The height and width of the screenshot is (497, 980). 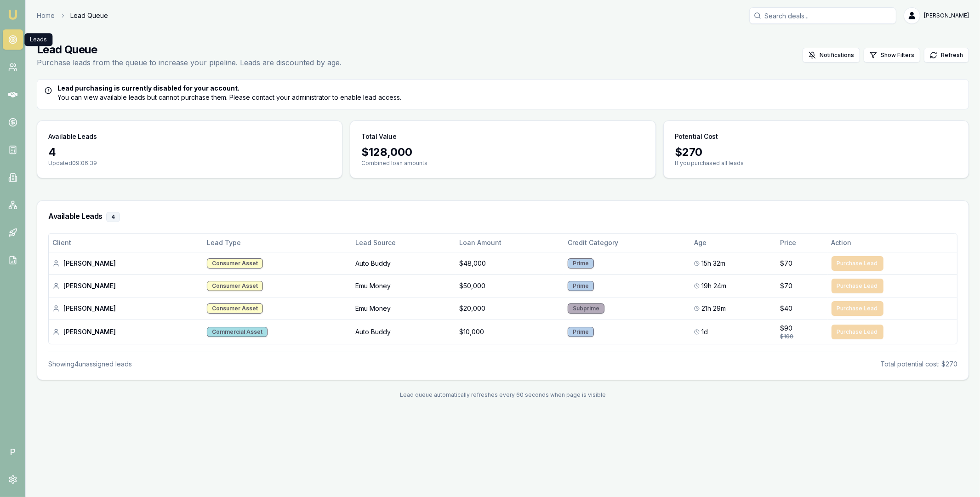 I want to click on p: Combined loan amounts, so click(x=502, y=163).